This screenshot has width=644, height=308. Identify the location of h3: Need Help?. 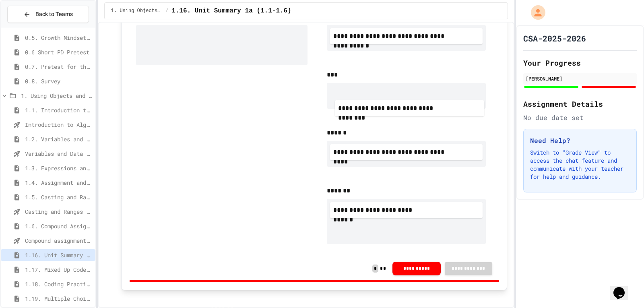
(580, 141).